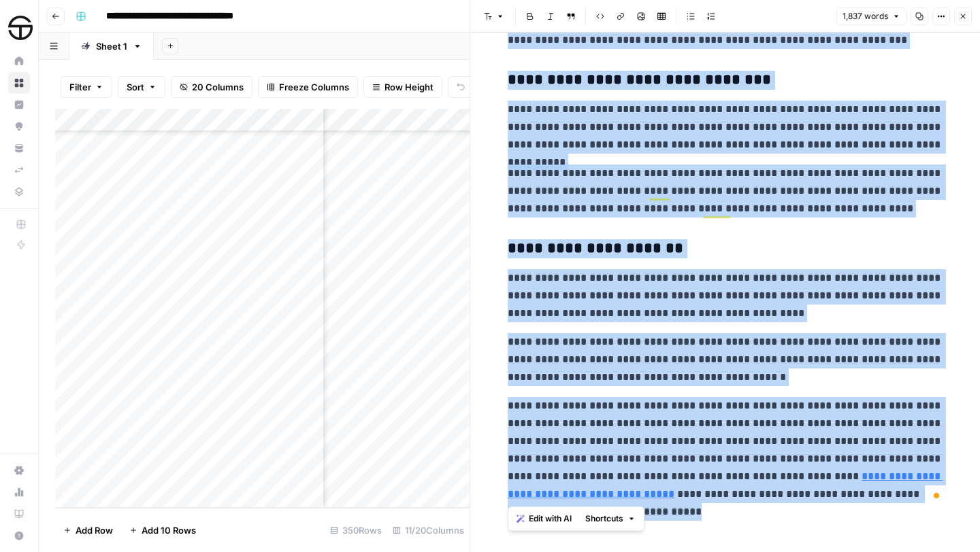  What do you see at coordinates (19, 170) in the screenshot?
I see `a: Syncs` at bounding box center [19, 170].